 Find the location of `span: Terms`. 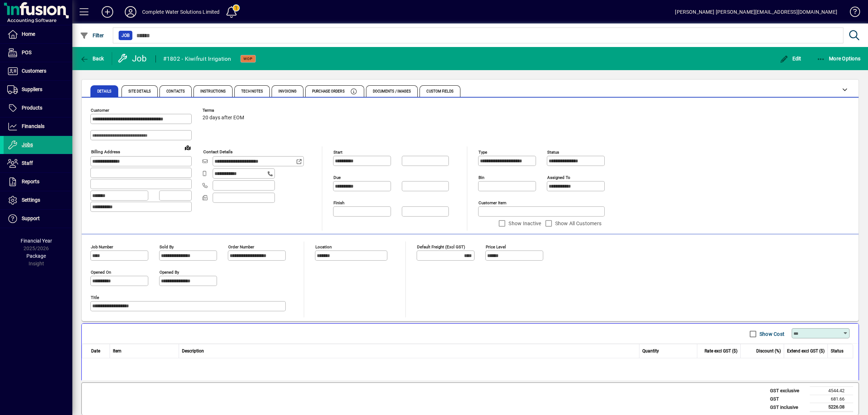

span: Terms is located at coordinates (225, 110).